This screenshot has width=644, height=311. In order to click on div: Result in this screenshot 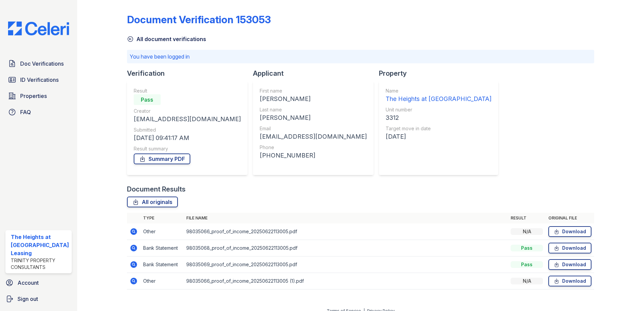, I will do `click(188, 91)`.